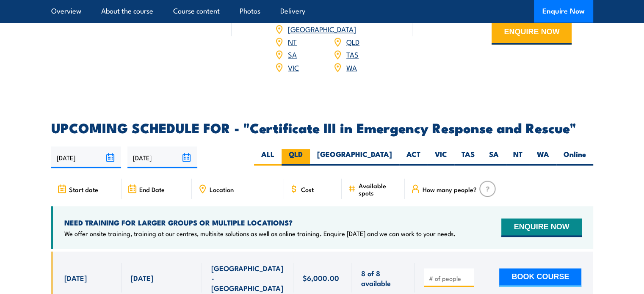  I want to click on h4: NEED TRAINING FOR LARGER GROUPS OR MULTIPLE LOCATIONS?, so click(260, 222).